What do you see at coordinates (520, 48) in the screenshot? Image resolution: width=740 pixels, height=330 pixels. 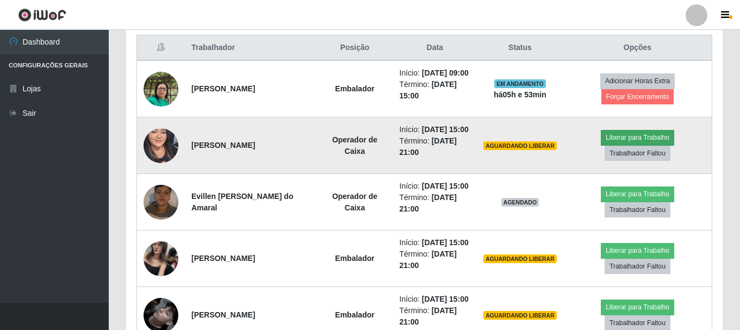 I see `th: Status` at bounding box center [520, 48].